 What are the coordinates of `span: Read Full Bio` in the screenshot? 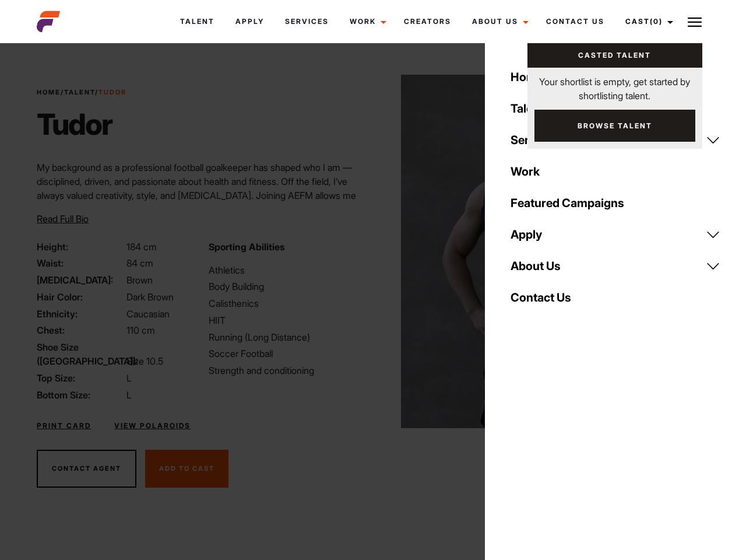 It's located at (63, 218).